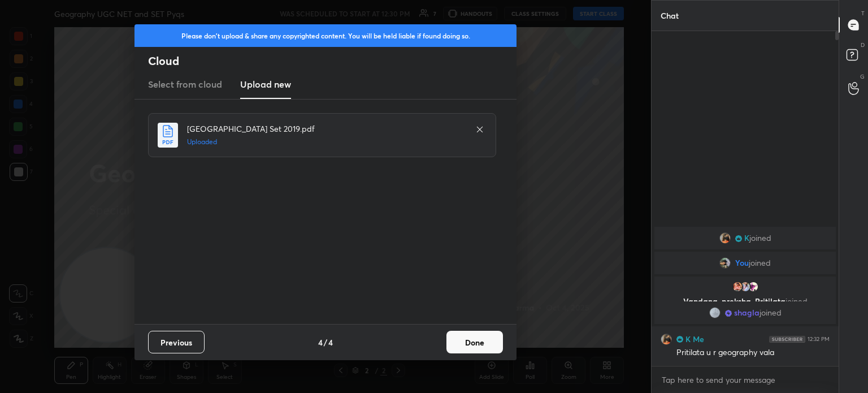  What do you see at coordinates (176, 342) in the screenshot?
I see `button: Previous` at bounding box center [176, 342].